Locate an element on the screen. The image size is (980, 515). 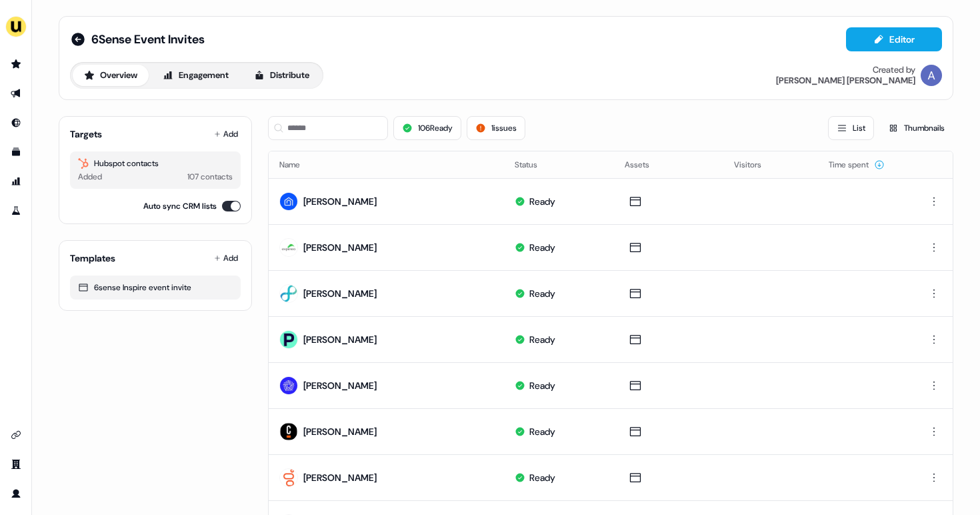
button: Overview is located at coordinates (111, 75).